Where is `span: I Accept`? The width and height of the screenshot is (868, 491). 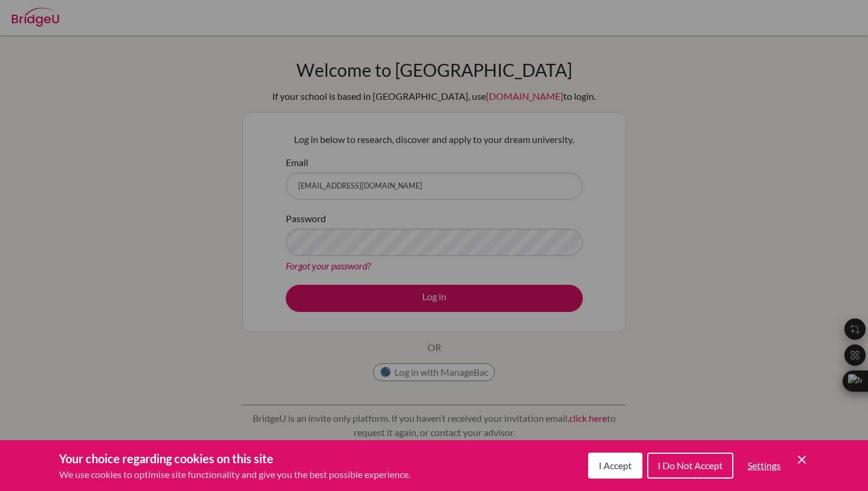 span: I Accept is located at coordinates (616, 465).